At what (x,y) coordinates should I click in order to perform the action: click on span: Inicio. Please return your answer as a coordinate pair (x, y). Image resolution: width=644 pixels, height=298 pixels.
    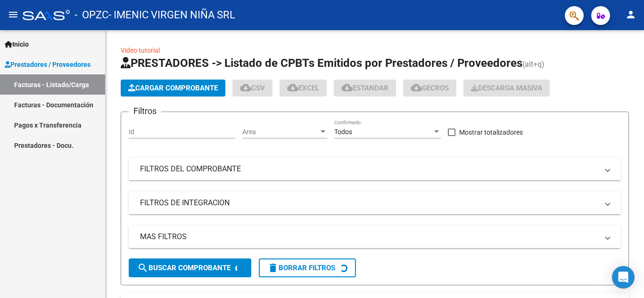
    Looking at the image, I should click on (17, 44).